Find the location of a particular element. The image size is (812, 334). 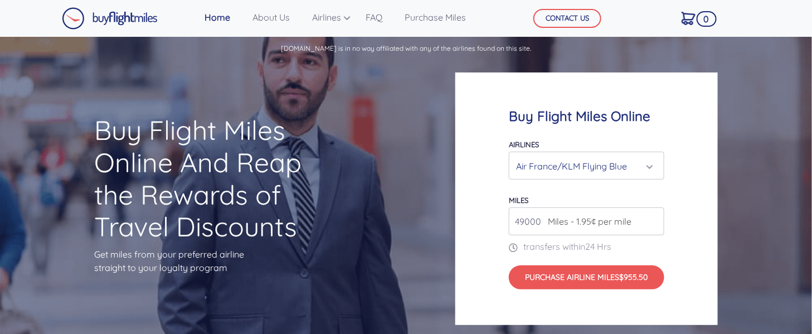

a: About Us is located at coordinates (271, 17).